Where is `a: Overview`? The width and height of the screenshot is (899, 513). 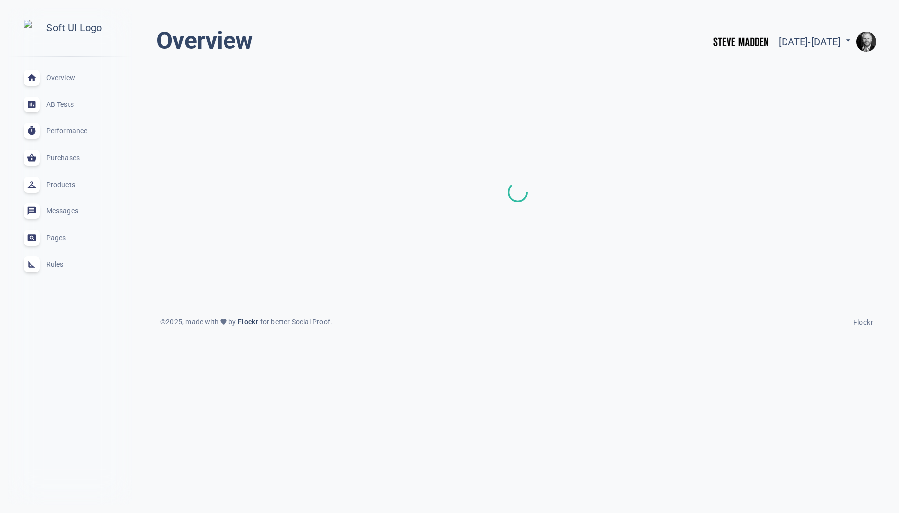
a: Overview is located at coordinates (70, 78).